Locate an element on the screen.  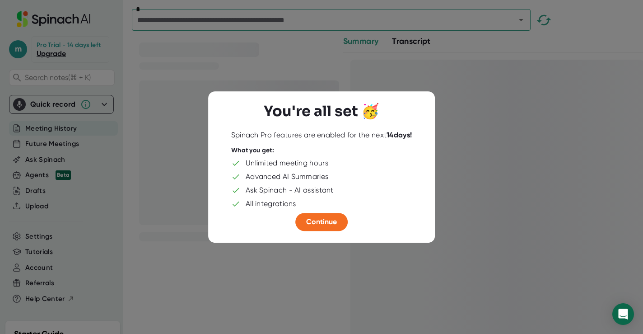
div: What you get: is located at coordinates (252, 150).